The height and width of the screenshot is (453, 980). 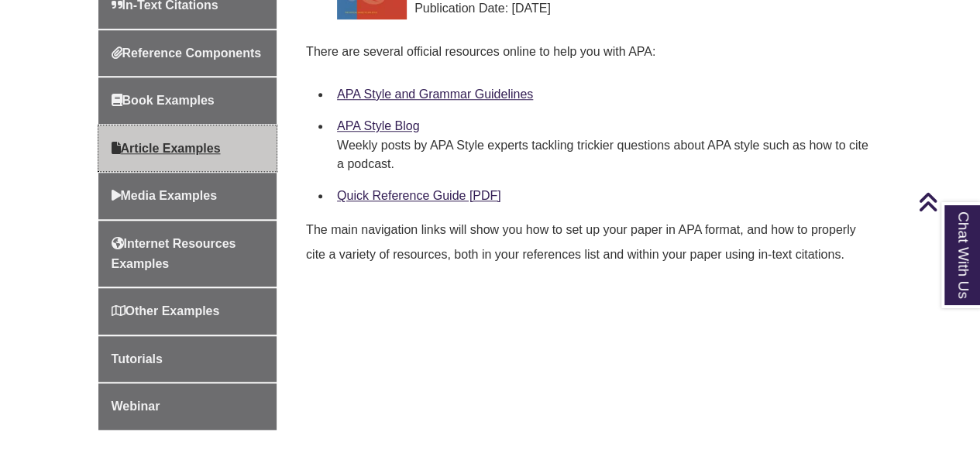 I want to click on a: Book Examples, so click(x=188, y=101).